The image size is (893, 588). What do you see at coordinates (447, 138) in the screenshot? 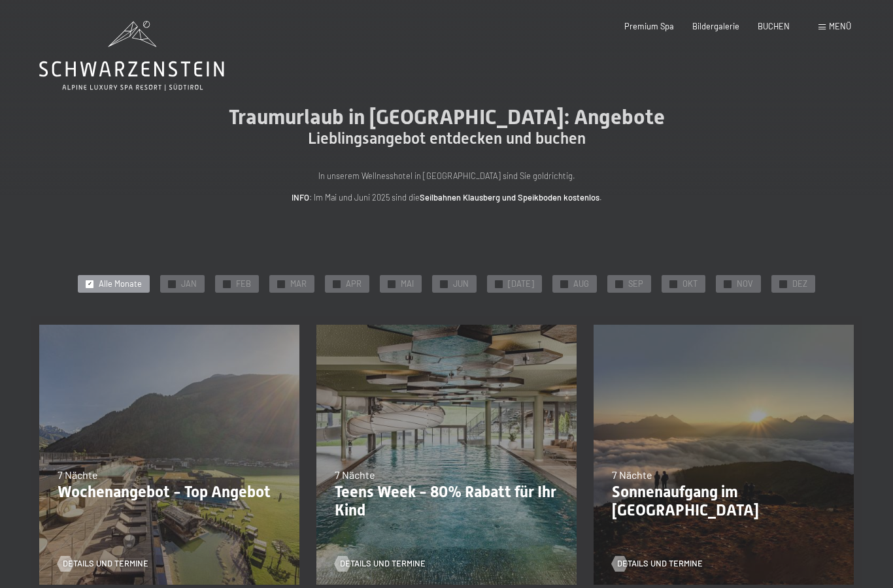
I see `span: Lieblingsangebot entdecken und buchen` at bounding box center [447, 138].